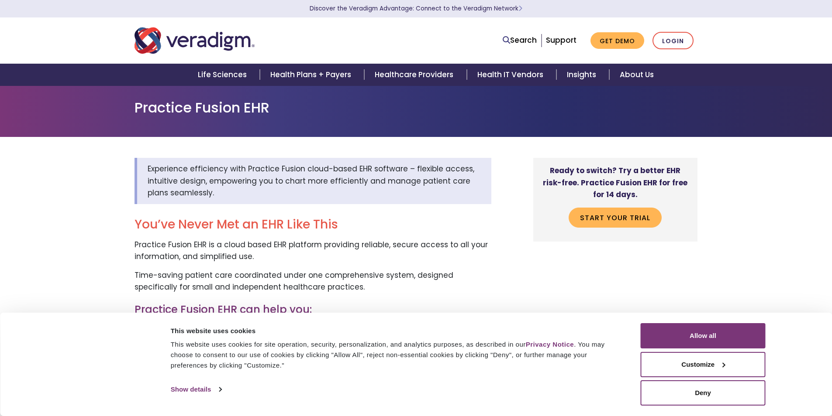 The height and width of the screenshot is (416, 832). Describe the element at coordinates (615, 182) in the screenshot. I see `strong: Ready to switch? Try a better EHR risk-free. Practice Fusion EHR for free for 14 days.` at that location.